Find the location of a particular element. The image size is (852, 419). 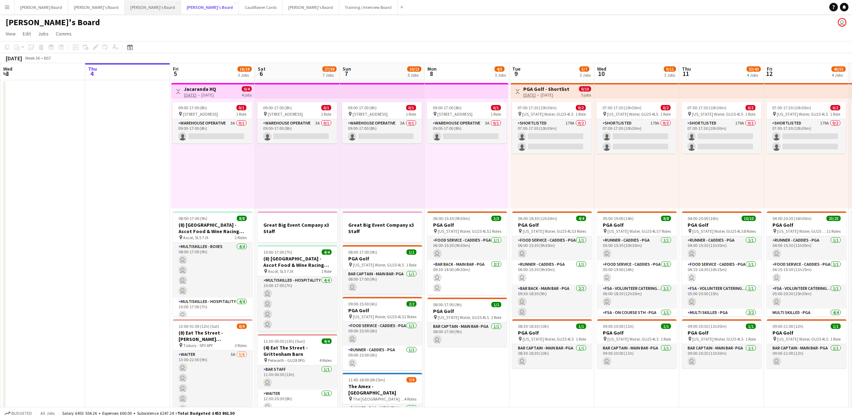

app-card-role: BAR STAFF1/111:30-00:30 (13h) is located at coordinates (298, 378).